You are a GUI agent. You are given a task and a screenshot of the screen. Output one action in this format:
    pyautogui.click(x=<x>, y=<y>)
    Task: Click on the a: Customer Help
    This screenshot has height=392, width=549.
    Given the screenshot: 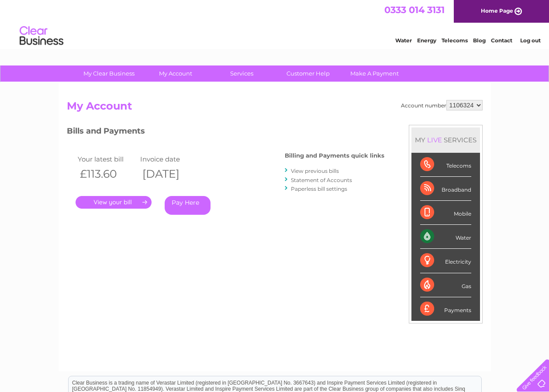 What is the action you would take?
    pyautogui.click(x=308, y=73)
    